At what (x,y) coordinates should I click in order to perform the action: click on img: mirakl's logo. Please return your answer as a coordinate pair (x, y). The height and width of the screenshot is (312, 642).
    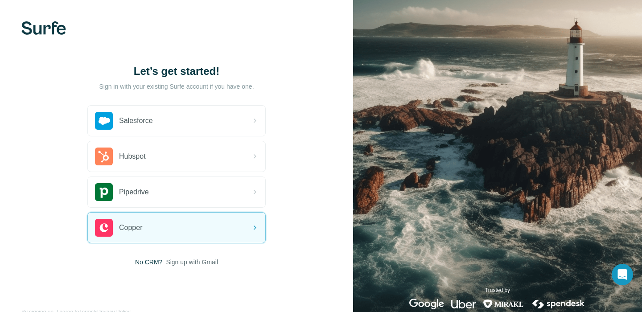
    Looking at the image, I should click on (503, 304).